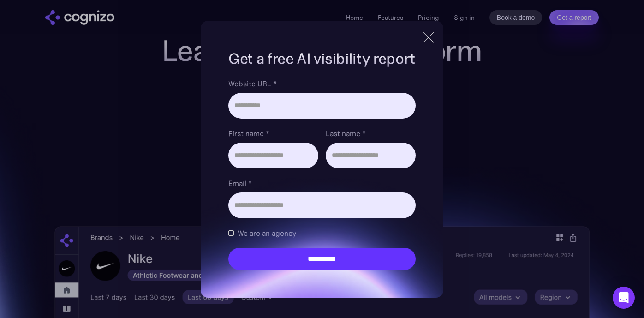 Image resolution: width=644 pixels, height=318 pixels. What do you see at coordinates (371, 134) in the screenshot?
I see `label: Last name *` at bounding box center [371, 134].